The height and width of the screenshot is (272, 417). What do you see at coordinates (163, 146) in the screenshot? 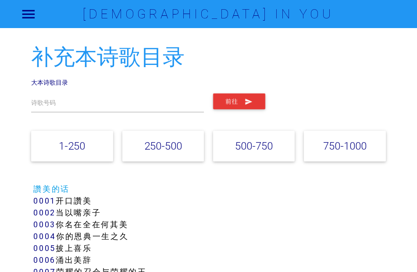
I see `a: 250-500` at bounding box center [163, 146].